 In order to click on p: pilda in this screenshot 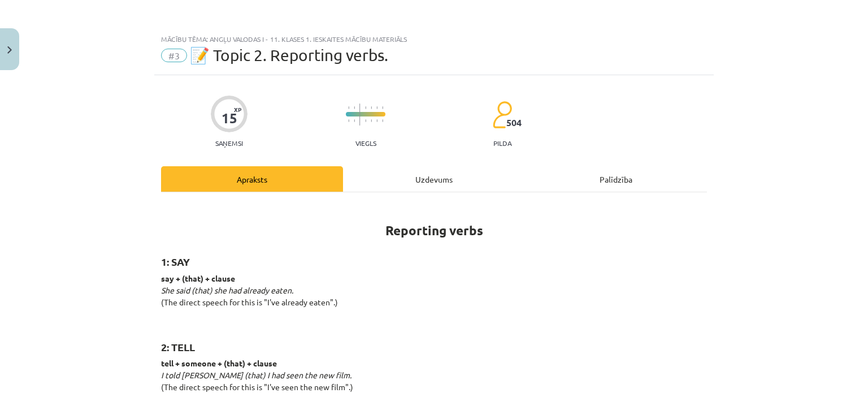, I will do `click(503, 143)`.